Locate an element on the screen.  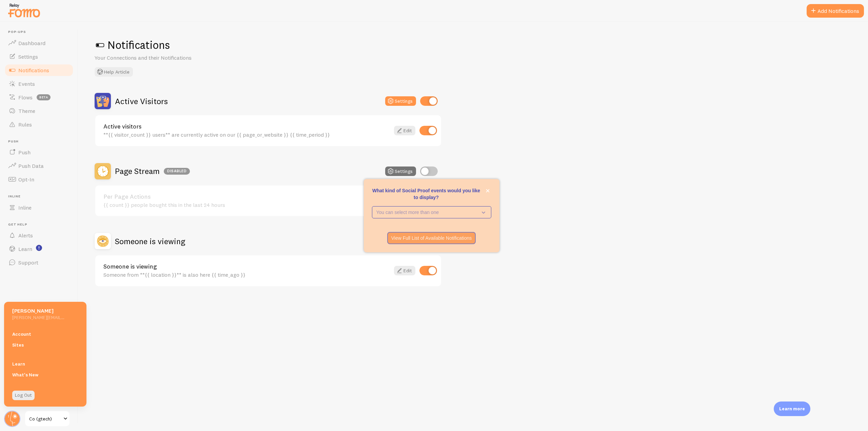
div: Someone from **{{ location }}** is also here {{ time_ago }} is located at coordinates (246, 275).